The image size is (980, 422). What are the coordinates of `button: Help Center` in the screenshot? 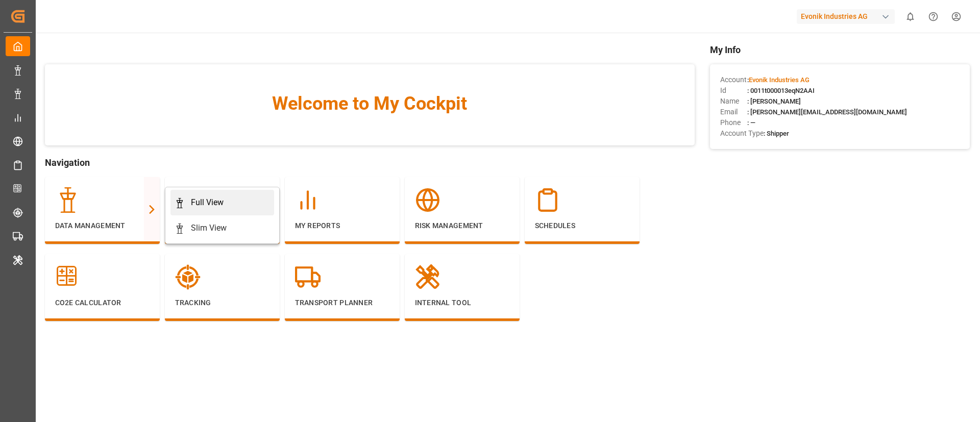 It's located at (933, 16).